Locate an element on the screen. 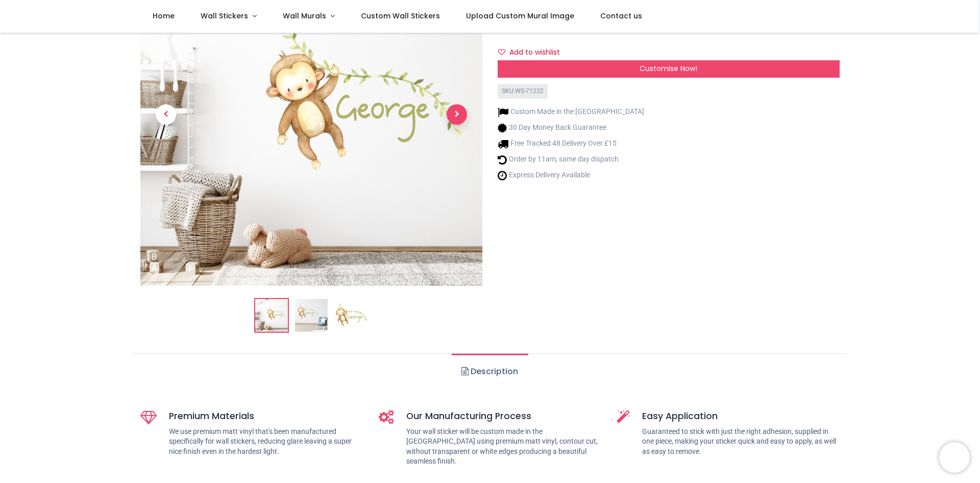 This screenshot has height=483, width=980. img: Personalised Name Monkey Childrens Nursery Wall Sticker is located at coordinates (271, 316).